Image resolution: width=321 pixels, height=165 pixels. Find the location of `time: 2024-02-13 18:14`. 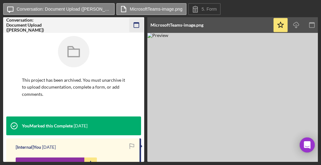

time: 2024-02-13 18:14 is located at coordinates (49, 147).